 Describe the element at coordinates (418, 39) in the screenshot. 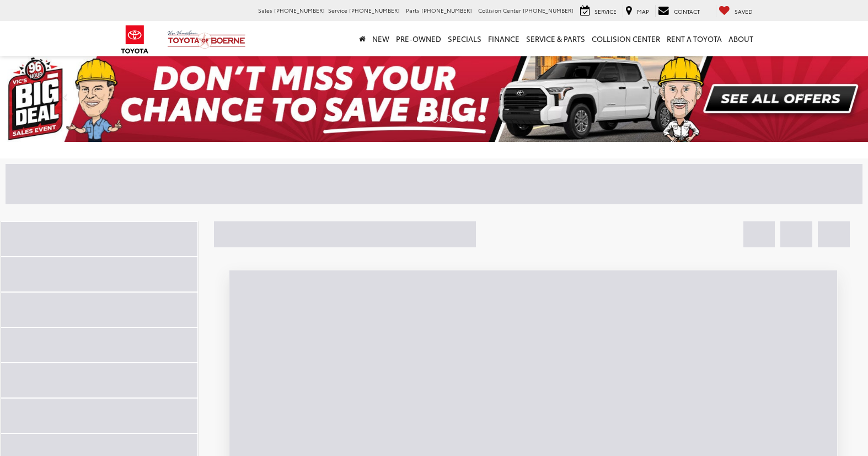

I see `a: Pre-Owned` at that location.